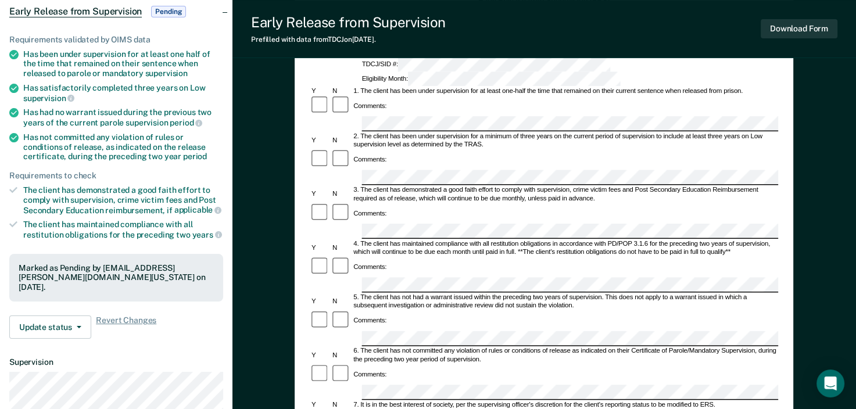  I want to click on div: Requirements to check, so click(116, 176).